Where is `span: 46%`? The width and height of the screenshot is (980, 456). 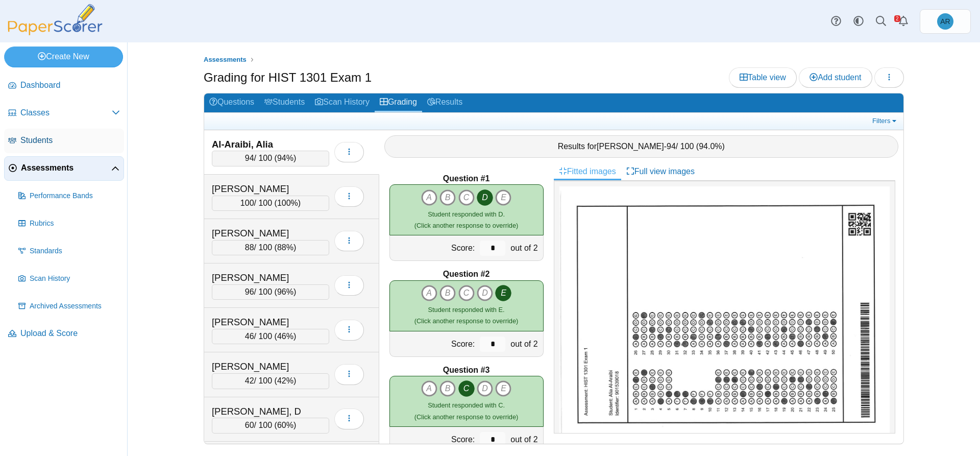 span: 46% is located at coordinates (286, 336).